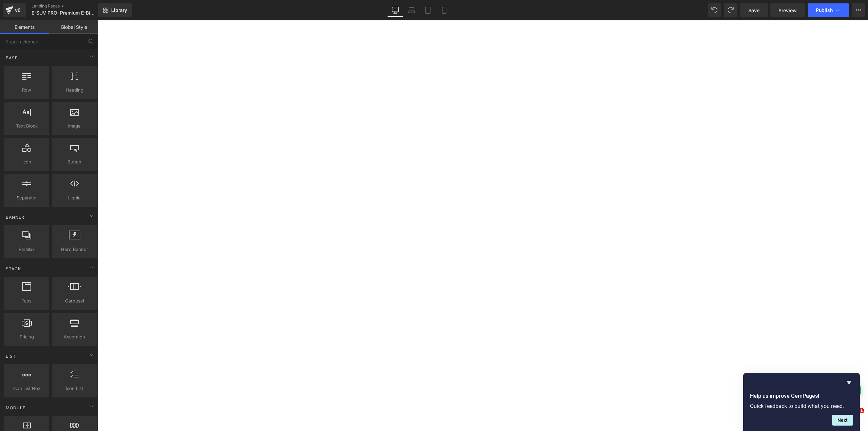 The width and height of the screenshot is (868, 431). Describe the element at coordinates (849, 382) in the screenshot. I see `button: Hide survey` at that location.